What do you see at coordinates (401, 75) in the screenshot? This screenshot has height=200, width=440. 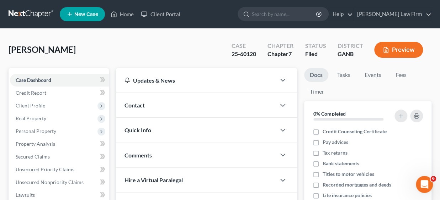 I see `a: Fees` at bounding box center [401, 75].